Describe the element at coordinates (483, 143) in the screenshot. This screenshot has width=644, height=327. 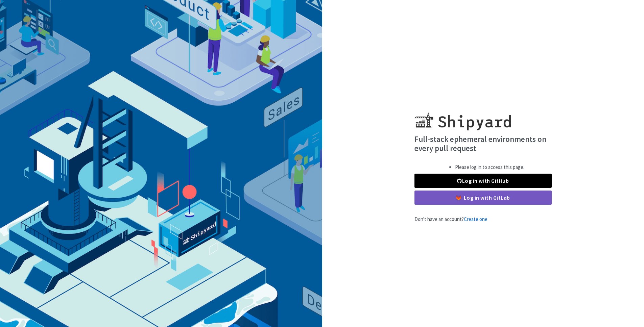
I see `h4: Full-stack ephemeral environments on every pull request` at that location.